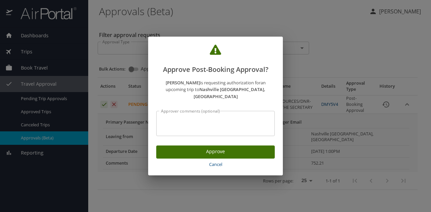  Describe the element at coordinates (215, 60) in the screenshot. I see `h2: Approve Post-Booking Approval?` at that location.